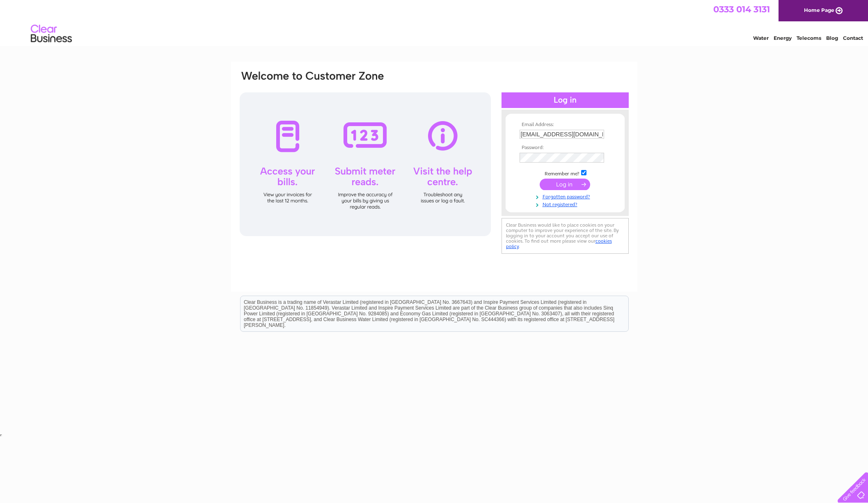  What do you see at coordinates (783, 38) in the screenshot?
I see `a: Energy` at bounding box center [783, 38].